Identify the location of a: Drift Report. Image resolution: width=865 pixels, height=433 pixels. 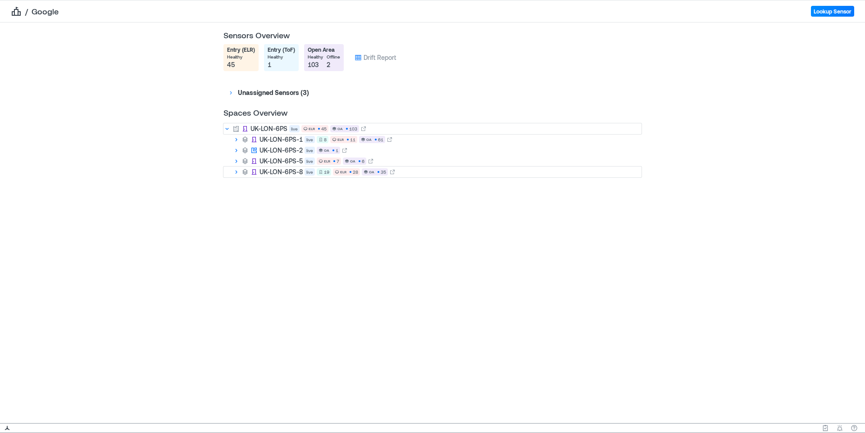
(380, 58).